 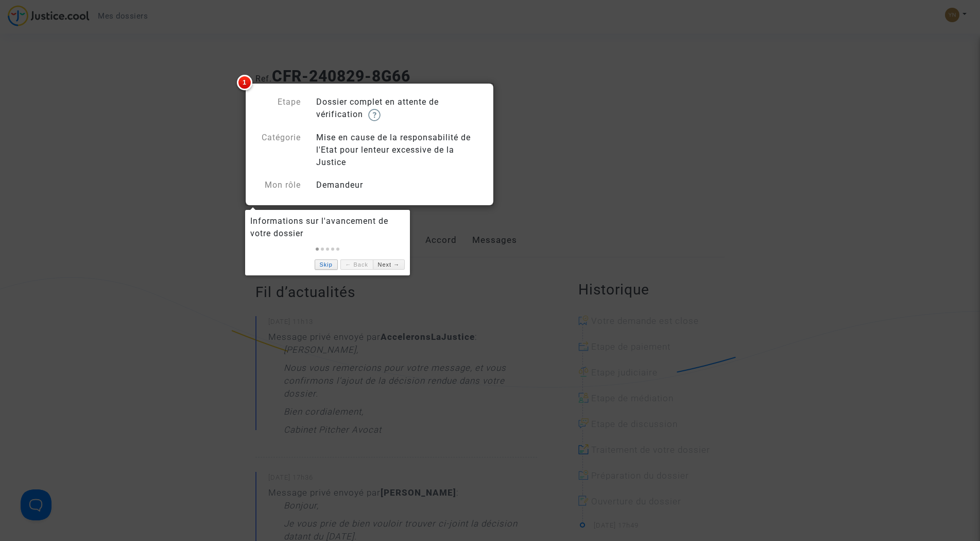 I want to click on div: Demandeur, so click(x=399, y=185).